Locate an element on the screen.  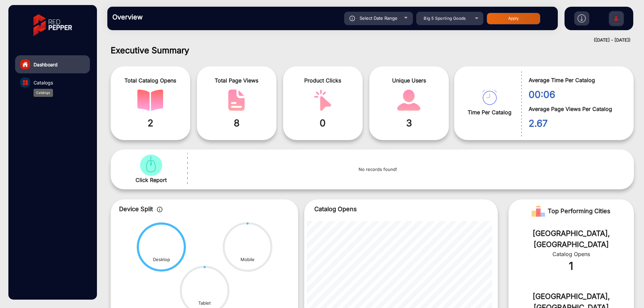
div: Mobile is located at coordinates (247, 260).